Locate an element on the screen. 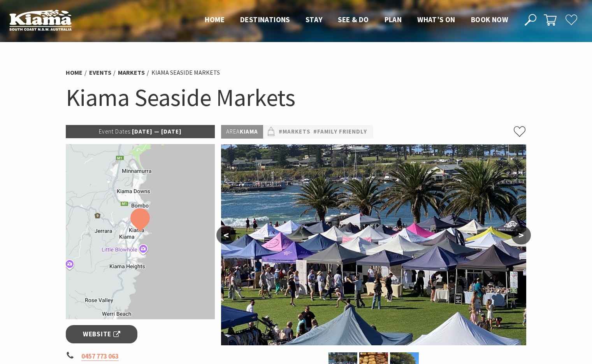 This screenshot has width=592, height=364. span: See & Do is located at coordinates (353, 19).